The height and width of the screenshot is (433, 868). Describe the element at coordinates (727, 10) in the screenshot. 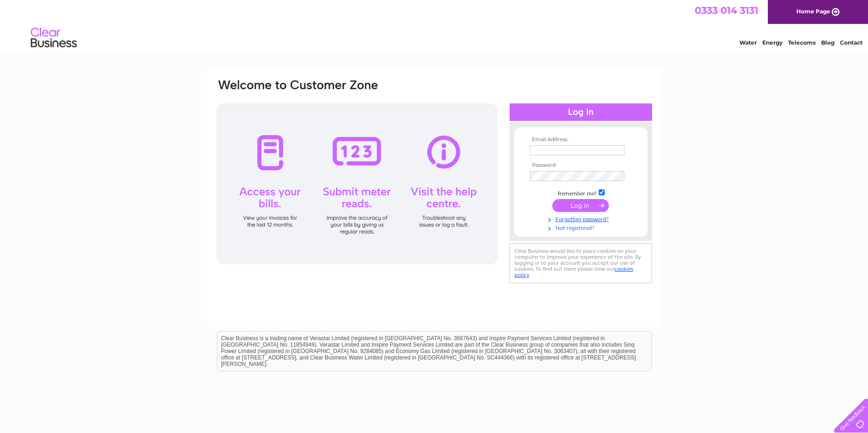

I see `span: 0333 014 3131` at that location.